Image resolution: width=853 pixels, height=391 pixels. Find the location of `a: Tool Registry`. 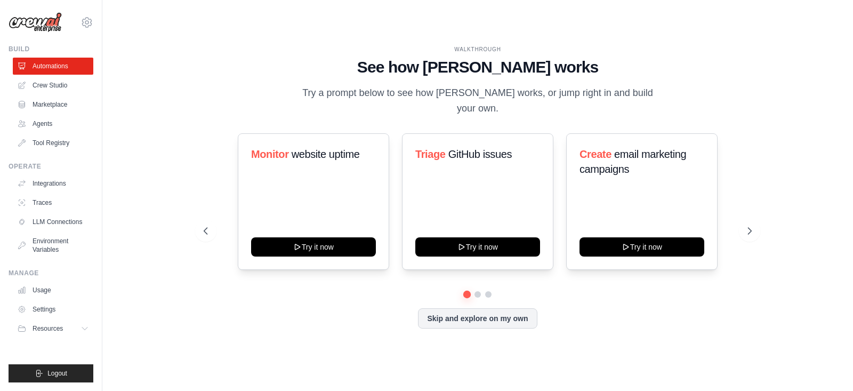

a: Tool Registry is located at coordinates (53, 143).